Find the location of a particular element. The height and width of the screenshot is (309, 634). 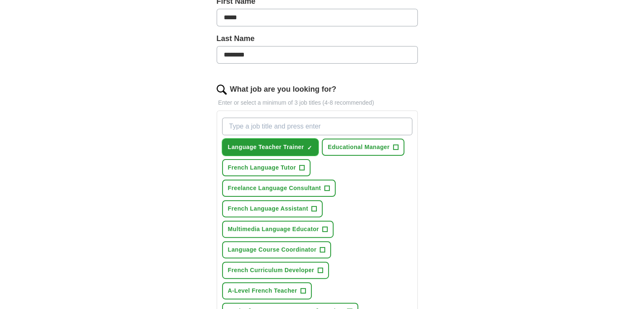

span: French Curriculum Developer is located at coordinates (271, 270).